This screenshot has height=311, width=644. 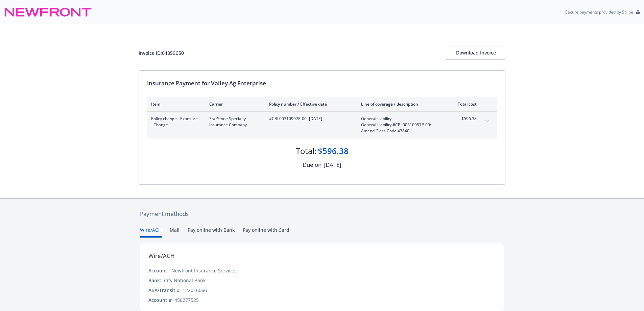 I want to click on div: Download Invoice, so click(x=476, y=53).